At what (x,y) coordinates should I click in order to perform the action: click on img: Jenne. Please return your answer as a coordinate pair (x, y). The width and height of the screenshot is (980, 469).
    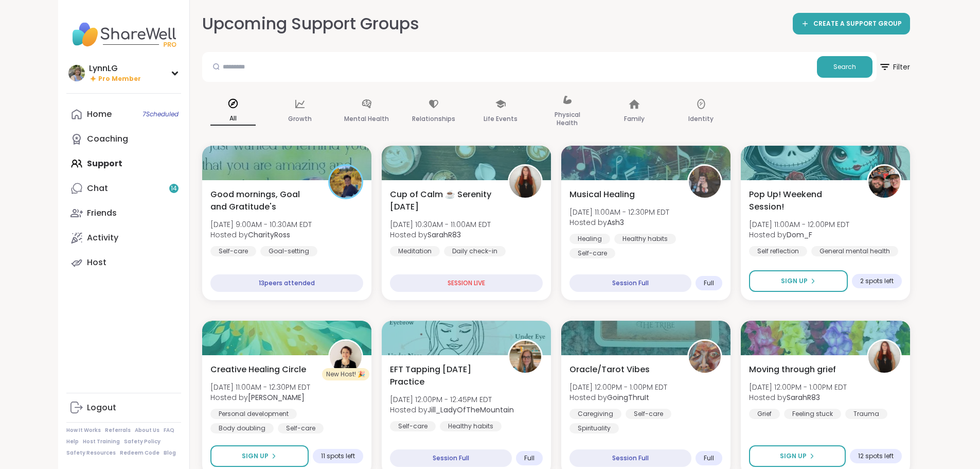
    Looking at the image, I should click on (346, 356).